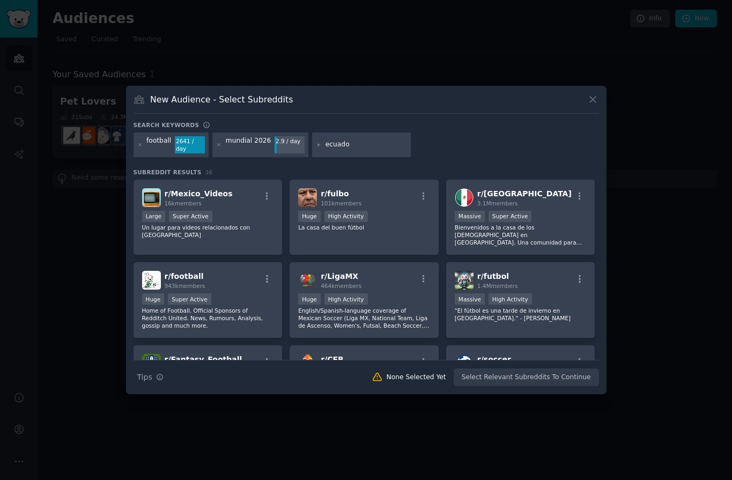  I want to click on span: 3.1M members, so click(498, 203).